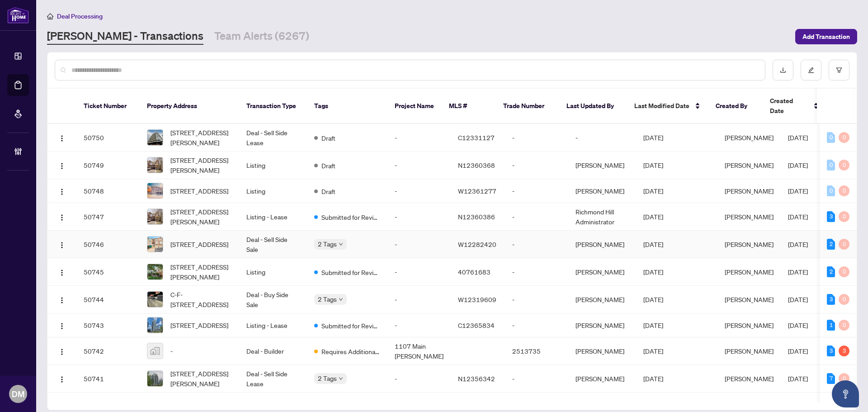 Image resolution: width=868 pixels, height=412 pixels. What do you see at coordinates (783, 70) in the screenshot?
I see `button: download` at bounding box center [783, 70].